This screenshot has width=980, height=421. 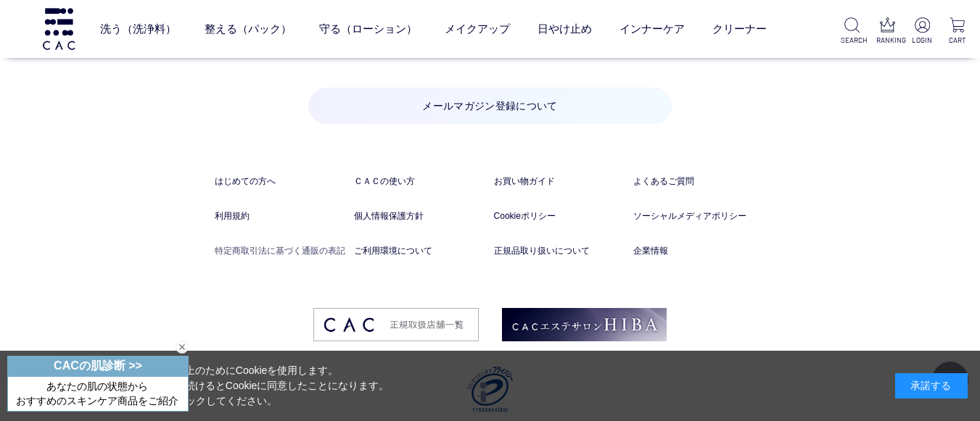 What do you see at coordinates (248, 28) in the screenshot?
I see `a: 整える（パック）` at bounding box center [248, 28].